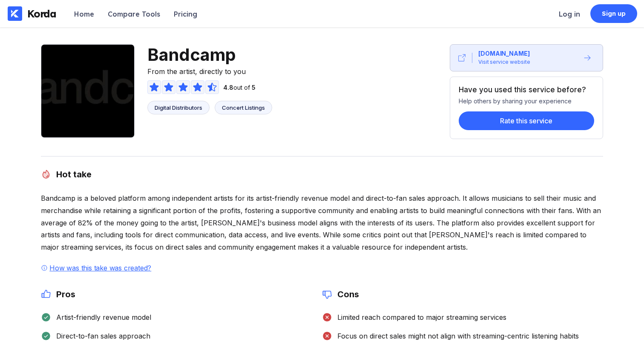 This screenshot has width=644, height=350. I want to click on div: Pricing, so click(185, 14).